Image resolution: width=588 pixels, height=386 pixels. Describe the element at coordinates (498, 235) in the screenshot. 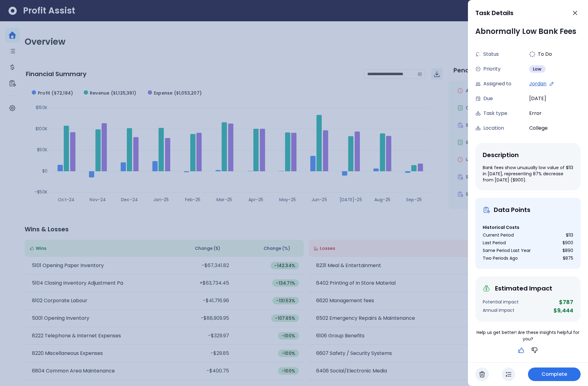

I see `div: Current Period` at that location.